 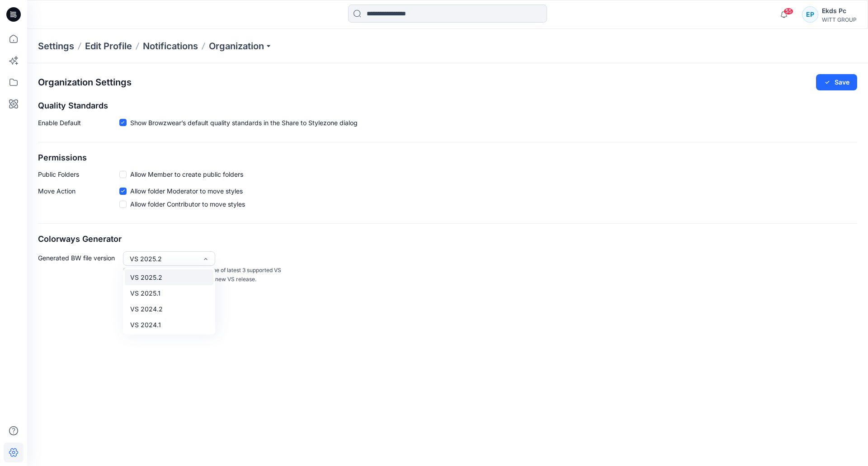 I want to click on p: Public Folders, so click(x=79, y=174).